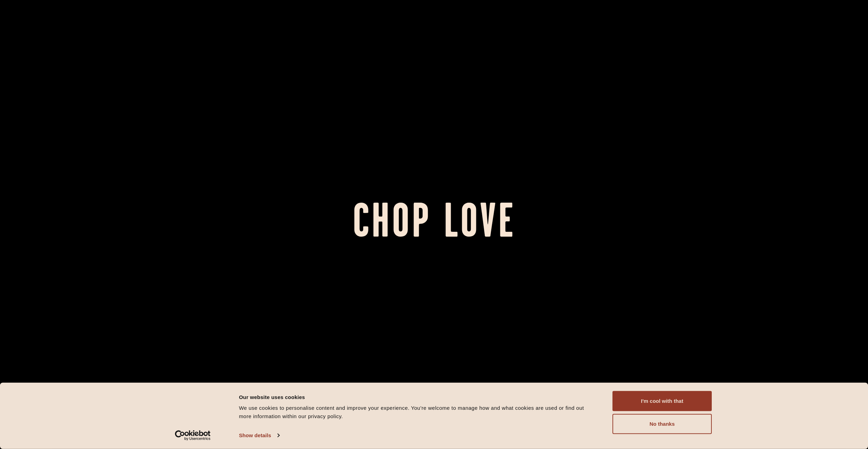 Image resolution: width=868 pixels, height=449 pixels. I want to click on button: I'm cool with that, so click(662, 401).